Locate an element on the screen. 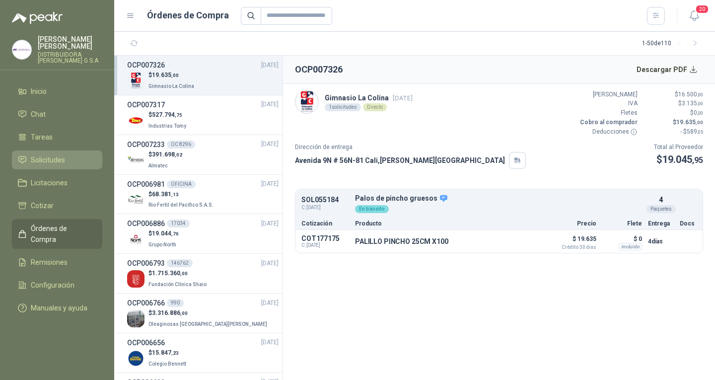  span: Rio Fertil del Pacífico S.A.S. is located at coordinates (181, 205).